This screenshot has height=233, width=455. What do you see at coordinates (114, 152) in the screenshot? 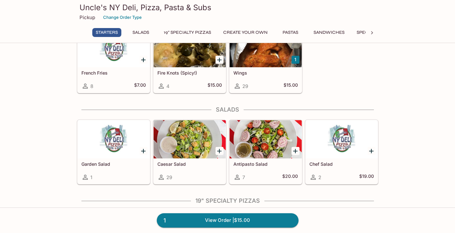
I see `a: Garden Salad1` at bounding box center [114, 152].